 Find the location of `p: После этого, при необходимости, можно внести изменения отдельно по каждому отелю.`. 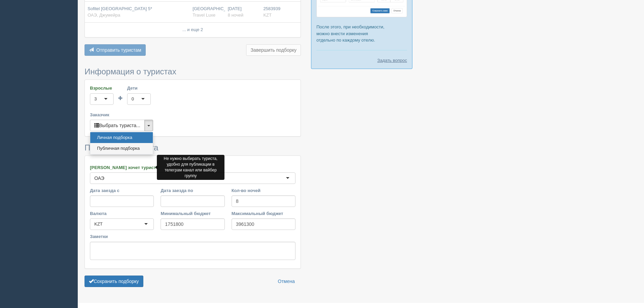

p: После этого, при необходимости, можно внести изменения отдельно по каждому отелю. is located at coordinates (361, 33).